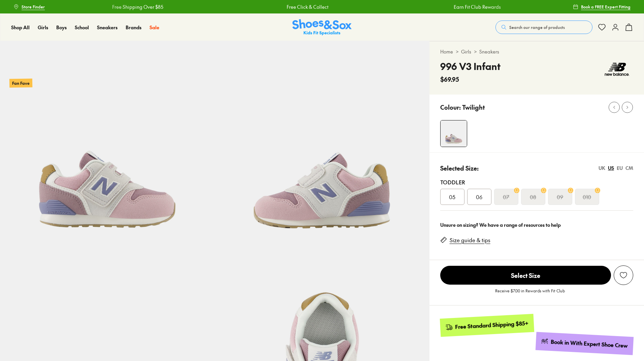 This screenshot has width=644, height=361. What do you see at coordinates (194, 7) in the screenshot?
I see `a: Free Click & Collect` at bounding box center [194, 7].